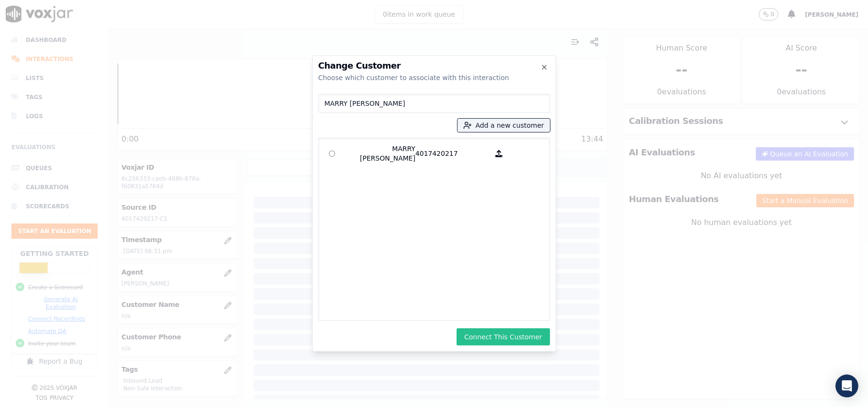 The width and height of the screenshot is (868, 407). What do you see at coordinates (435, 66) in the screenshot?
I see `h2: Change Customer` at bounding box center [435, 66].